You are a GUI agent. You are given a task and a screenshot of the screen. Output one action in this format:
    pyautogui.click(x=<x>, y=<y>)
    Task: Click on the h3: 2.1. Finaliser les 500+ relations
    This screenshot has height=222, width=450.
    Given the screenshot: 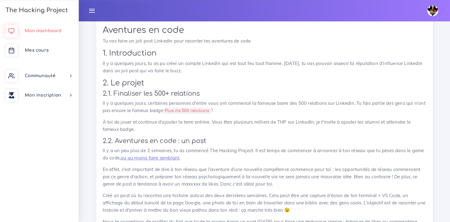 What is the action you would take?
    pyautogui.click(x=265, y=93)
    